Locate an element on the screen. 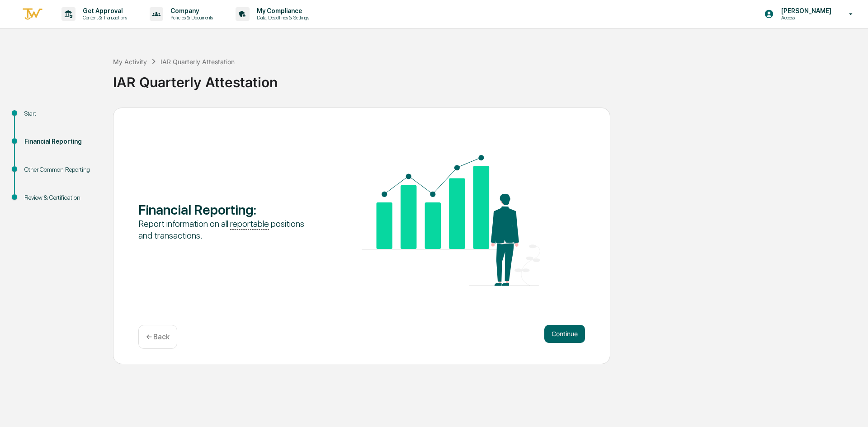  div: Financial Reporting is located at coordinates (62, 141).